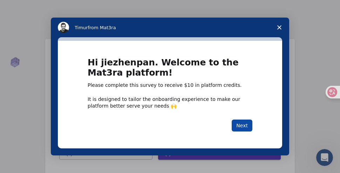 This screenshot has width=340, height=173. I want to click on h1: Hi jiezhenpan. Welcome to the Mat3ra platform!, so click(170, 69).